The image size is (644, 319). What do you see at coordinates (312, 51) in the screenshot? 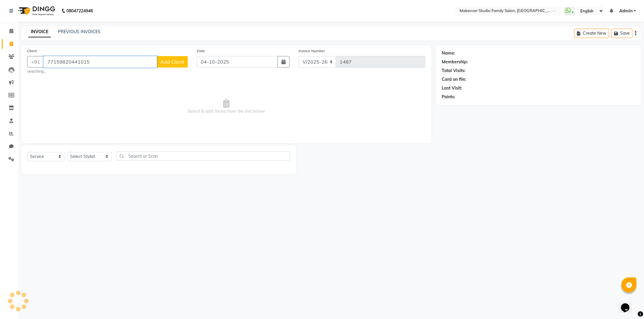
I see `label: Invoice Number` at bounding box center [312, 51].